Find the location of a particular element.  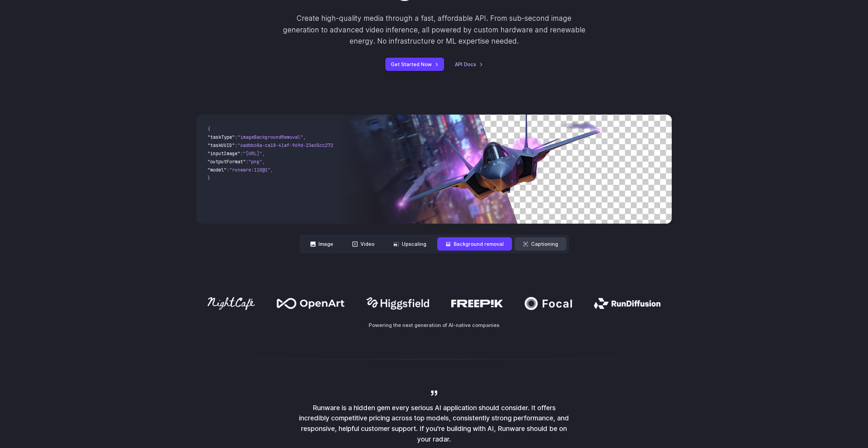

span: "taskType" is located at coordinates (221, 137).